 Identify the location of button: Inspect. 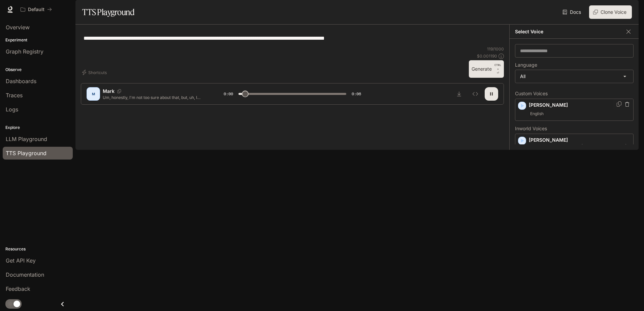
(475, 94).